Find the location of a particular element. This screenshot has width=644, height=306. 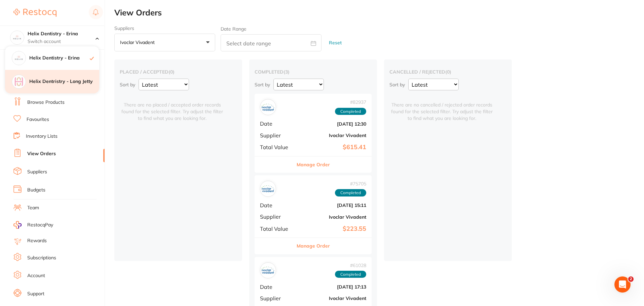

a: Subscriptions is located at coordinates (42, 258).